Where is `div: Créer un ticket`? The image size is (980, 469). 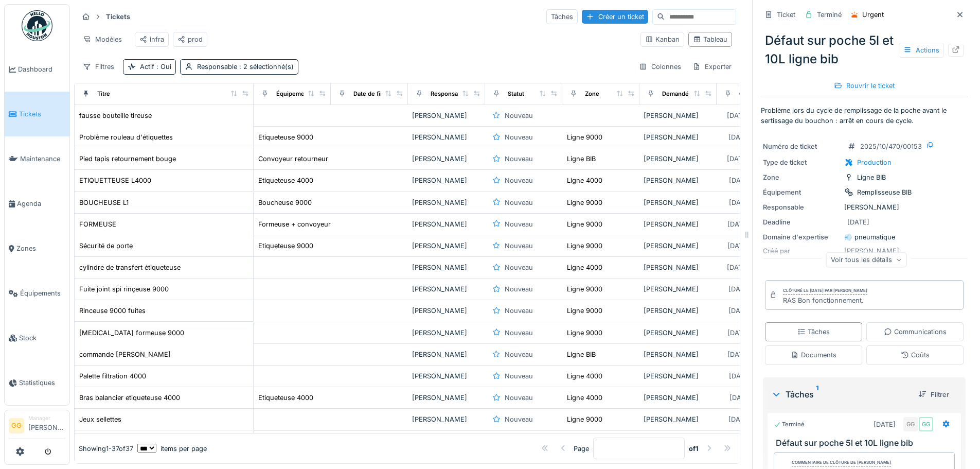 div: Créer un ticket is located at coordinates (615, 16).